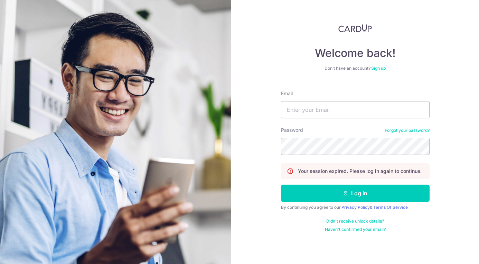 The width and height of the screenshot is (479, 264). What do you see at coordinates (378, 68) in the screenshot?
I see `a: Sign up` at bounding box center [378, 68].